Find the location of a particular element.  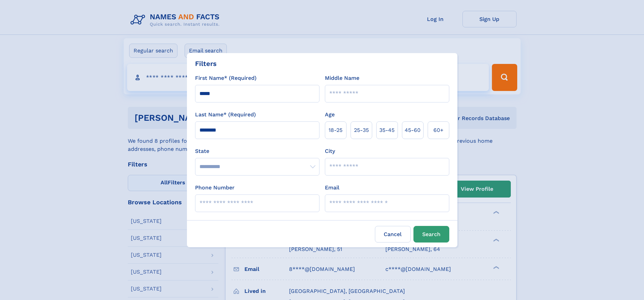

label: Last Name* (Required) is located at coordinates (226, 115).